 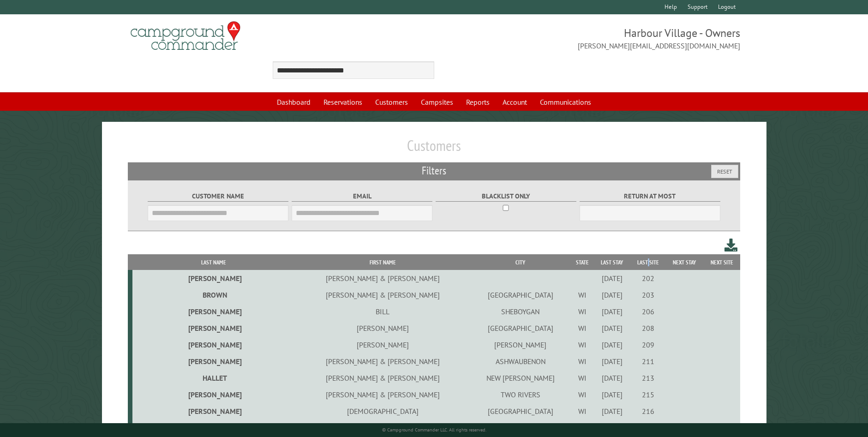 What do you see at coordinates (647, 411) in the screenshot?
I see `td: 216` at bounding box center [647, 411].